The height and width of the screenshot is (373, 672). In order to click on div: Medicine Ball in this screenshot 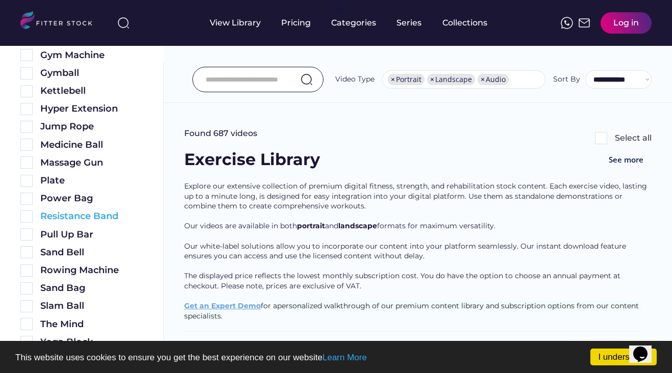, I will do `click(91, 145)`.